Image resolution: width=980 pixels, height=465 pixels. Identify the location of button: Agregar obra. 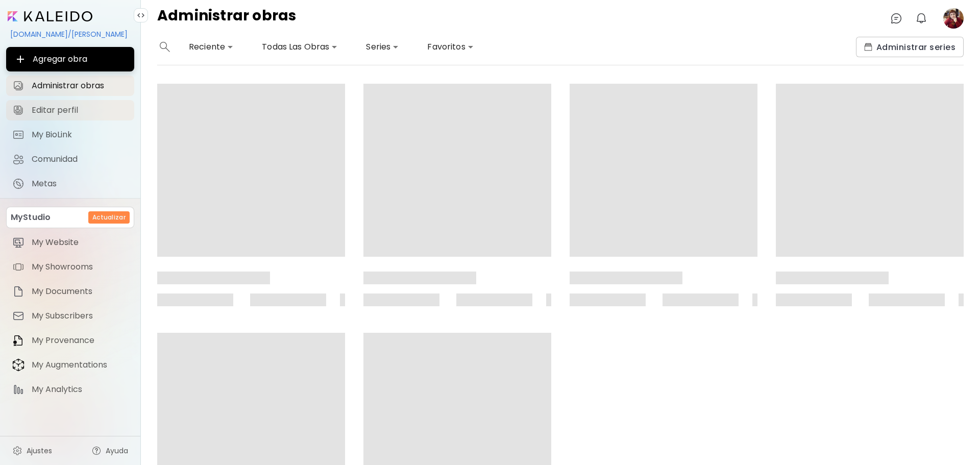
(70, 59).